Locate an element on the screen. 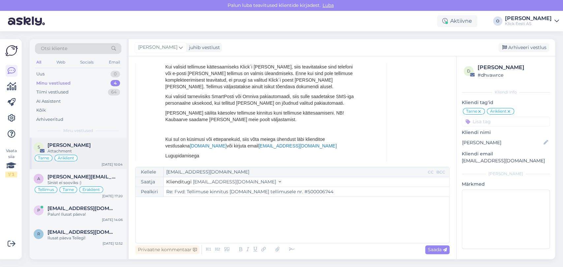 This screenshot has height=267, width=563. p: Kliendi tag'id is located at coordinates (506, 103).